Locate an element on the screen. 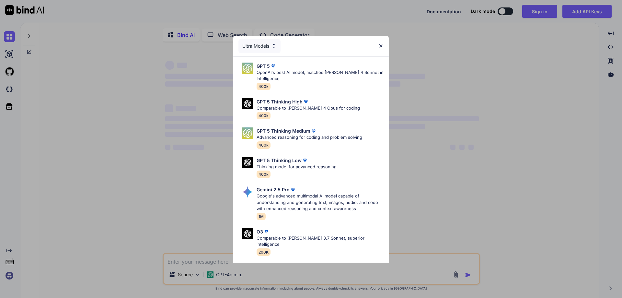  span: 200K is located at coordinates (263, 252).